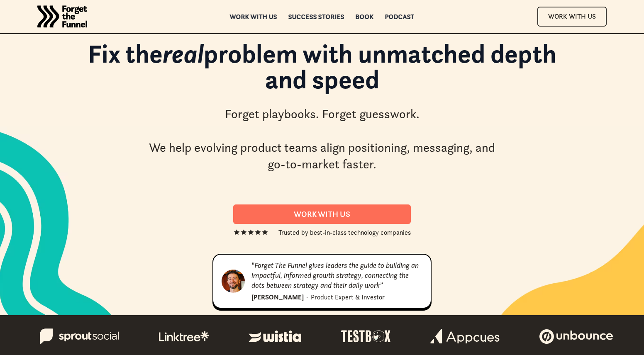 Image resolution: width=644 pixels, height=355 pixels. What do you see at coordinates (322, 214) in the screenshot?
I see `a: Work With us` at bounding box center [322, 214].